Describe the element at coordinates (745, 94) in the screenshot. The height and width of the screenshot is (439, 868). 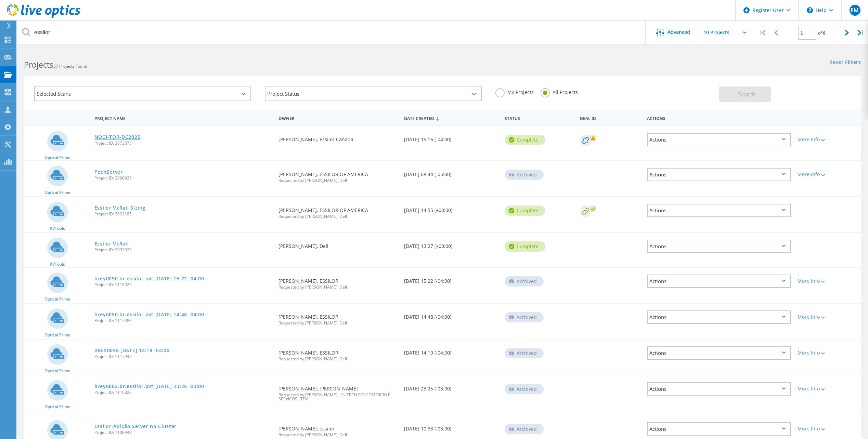
I see `button: Search` at that location.